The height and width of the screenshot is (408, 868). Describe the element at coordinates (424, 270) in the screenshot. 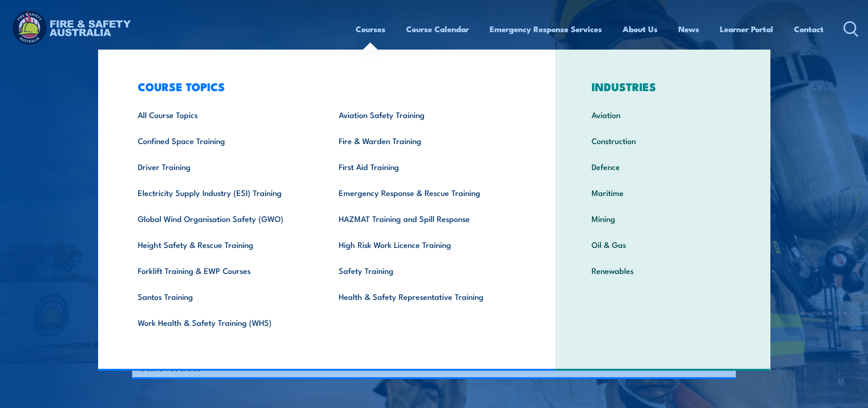

I see `a: Safety Training` at that location.